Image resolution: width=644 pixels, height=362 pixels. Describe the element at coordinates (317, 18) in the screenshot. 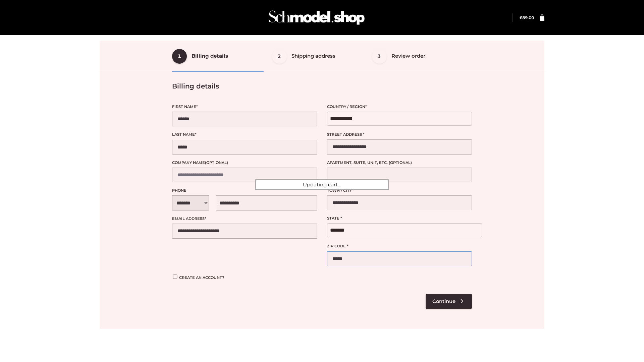

I see `img: Schmodel Admin 964` at that location.